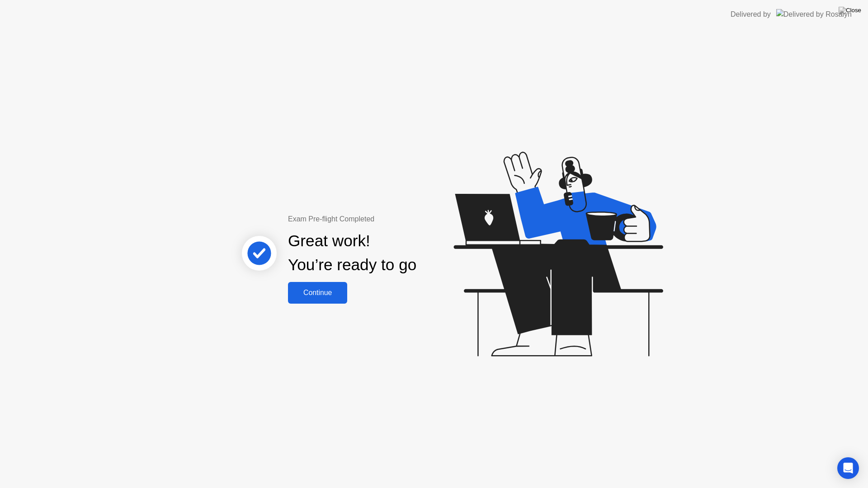 The width and height of the screenshot is (868, 488). What do you see at coordinates (850, 11) in the screenshot?
I see `img: Close` at bounding box center [850, 11].